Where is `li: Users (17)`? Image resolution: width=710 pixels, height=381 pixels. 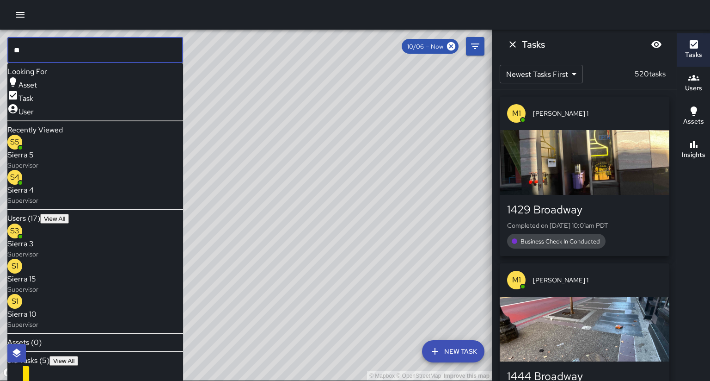
li: Users (17) is located at coordinates (95, 218).